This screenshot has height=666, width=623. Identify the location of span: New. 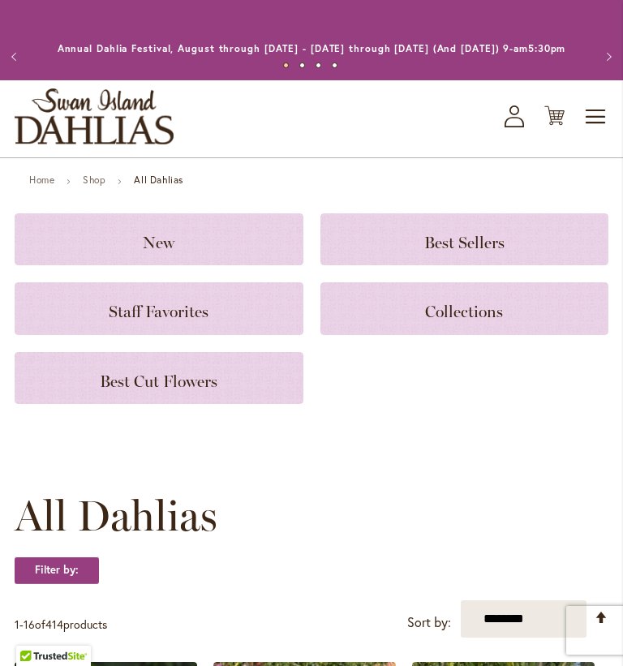
(158, 242).